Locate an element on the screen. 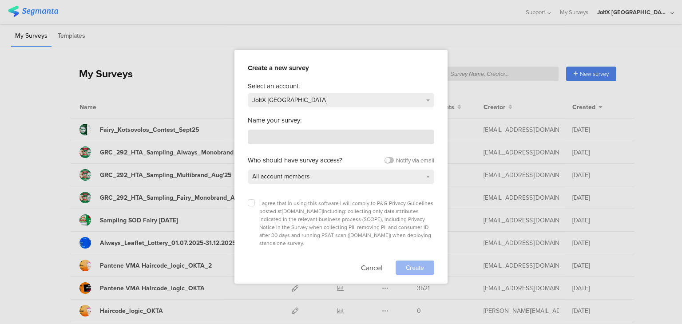 The width and height of the screenshot is (682, 324). span: All account members is located at coordinates (281, 176).